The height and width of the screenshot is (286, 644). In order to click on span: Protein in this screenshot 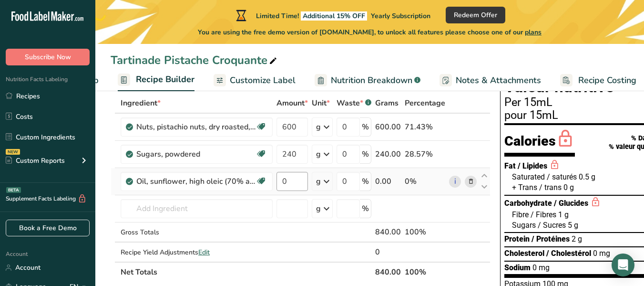, I will do `click(517, 239)`.